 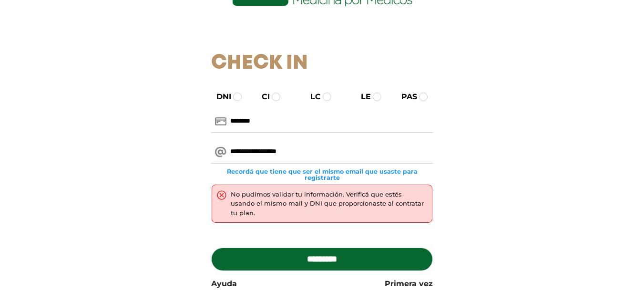 I want to click on label: LE, so click(x=362, y=96).